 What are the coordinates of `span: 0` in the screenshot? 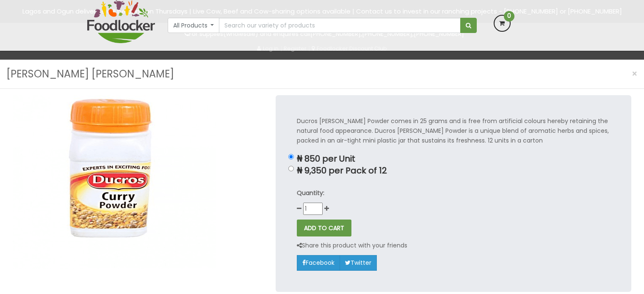 It's located at (509, 16).